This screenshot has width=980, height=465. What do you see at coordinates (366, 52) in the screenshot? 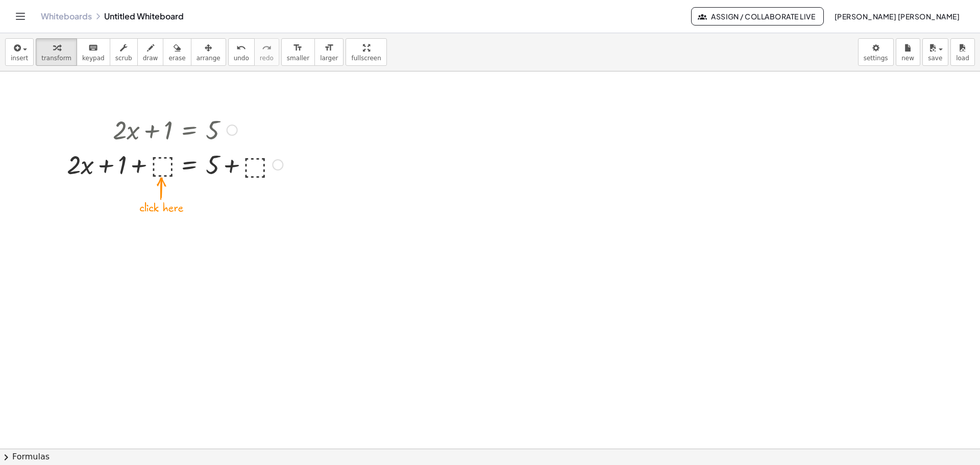
I see `button: fullscreen` at bounding box center [366, 52].